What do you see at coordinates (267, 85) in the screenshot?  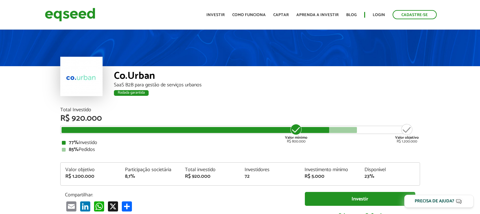 I see `div: SaaS B2B para gestão de serviços urbanos` at bounding box center [267, 85].